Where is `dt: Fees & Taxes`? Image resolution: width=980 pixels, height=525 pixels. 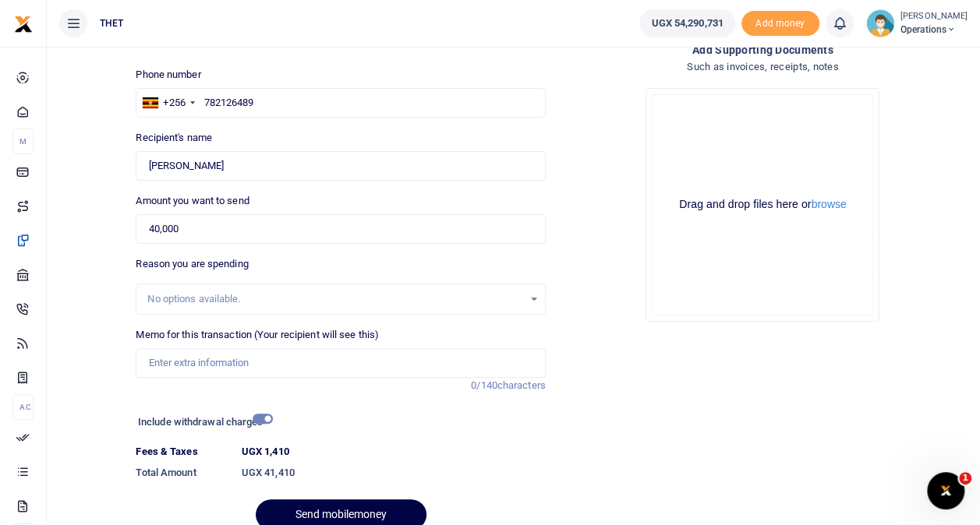
dt: Fees & Taxes is located at coordinates (181, 452).